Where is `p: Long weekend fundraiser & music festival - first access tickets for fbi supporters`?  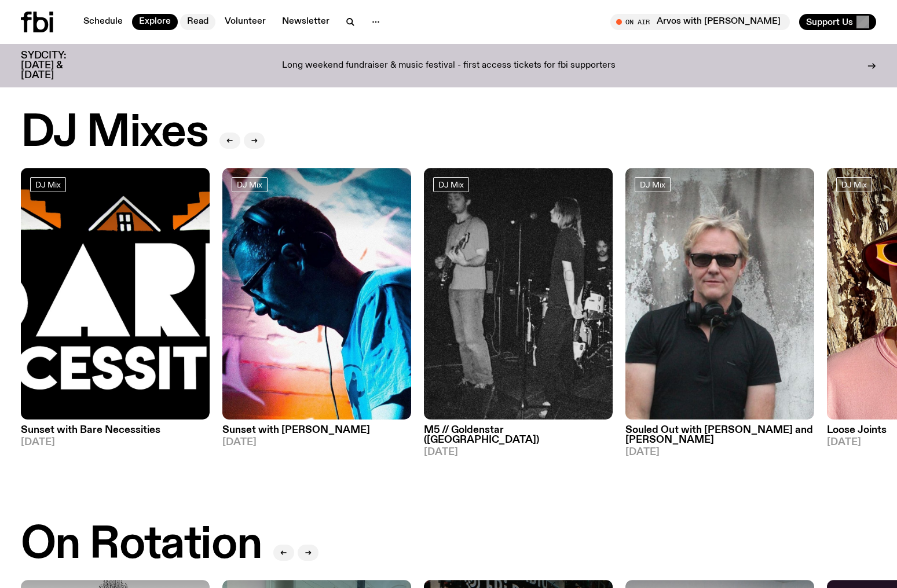
p: Long weekend fundraiser & music festival - first access tickets for fbi supporters is located at coordinates (449, 66).